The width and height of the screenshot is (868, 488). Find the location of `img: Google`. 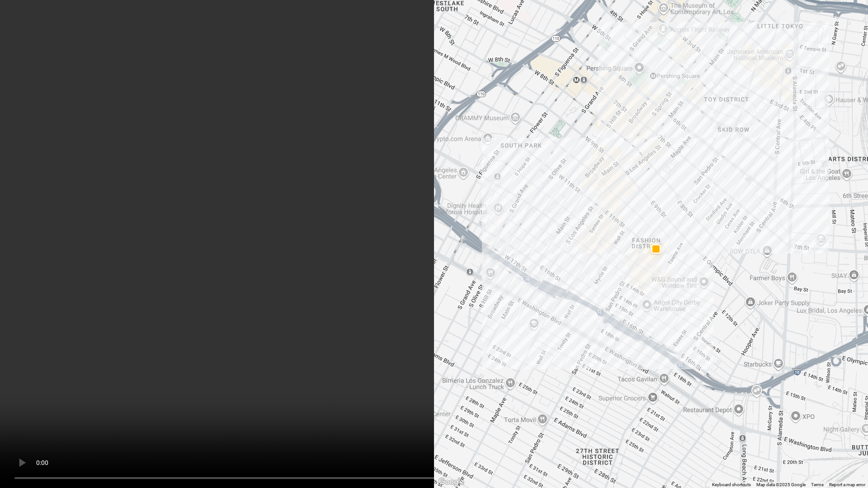

img: Google is located at coordinates (451, 483).